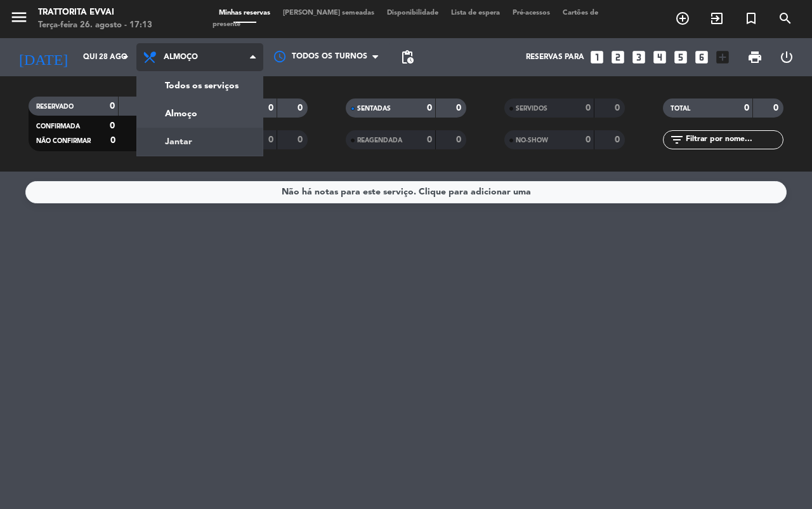  What do you see at coordinates (555, 57) in the screenshot?
I see `span: Reservas para` at bounding box center [555, 57].